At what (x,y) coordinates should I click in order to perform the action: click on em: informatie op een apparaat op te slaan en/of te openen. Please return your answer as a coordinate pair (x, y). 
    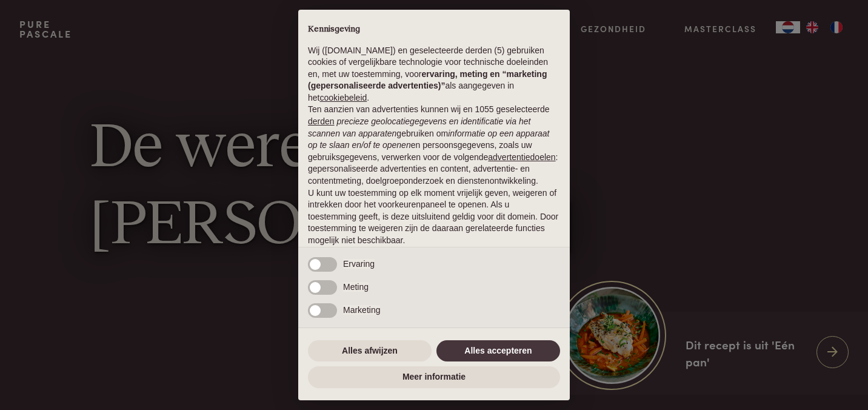
    Looking at the image, I should click on (429, 139).